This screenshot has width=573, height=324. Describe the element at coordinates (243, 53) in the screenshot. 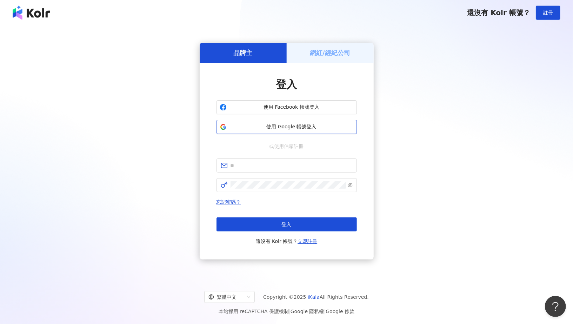

I see `h5: 品牌主` at that location.